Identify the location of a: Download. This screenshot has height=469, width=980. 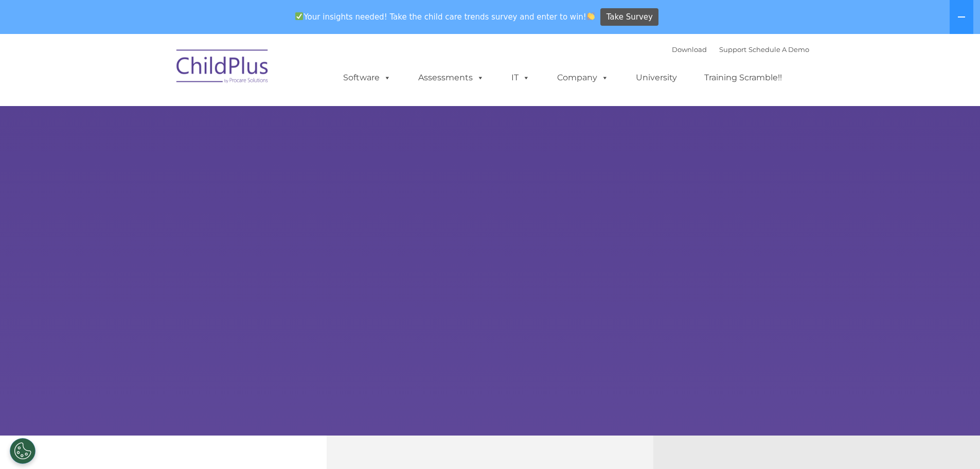
(689, 50).